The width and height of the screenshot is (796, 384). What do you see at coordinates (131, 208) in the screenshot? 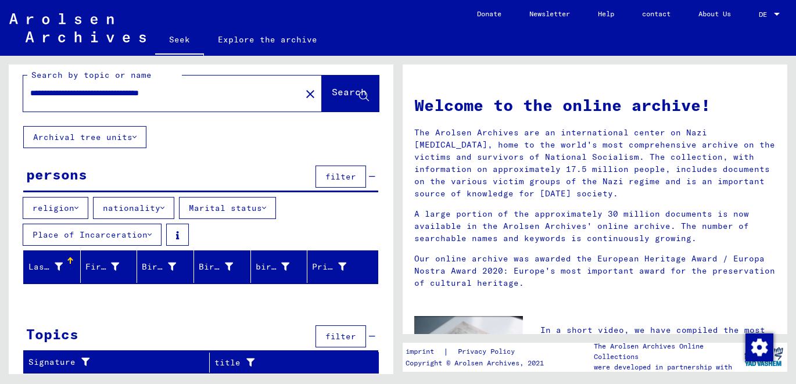
I see `font: nationality` at bounding box center [131, 208].